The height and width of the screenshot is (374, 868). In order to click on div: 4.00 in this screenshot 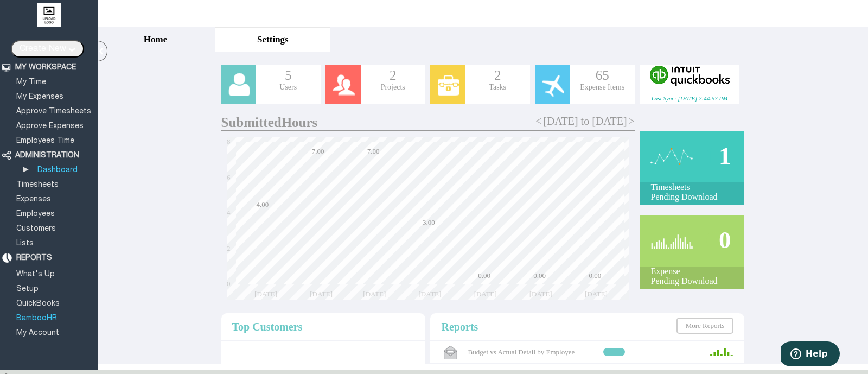, I will do `click(263, 205)`.